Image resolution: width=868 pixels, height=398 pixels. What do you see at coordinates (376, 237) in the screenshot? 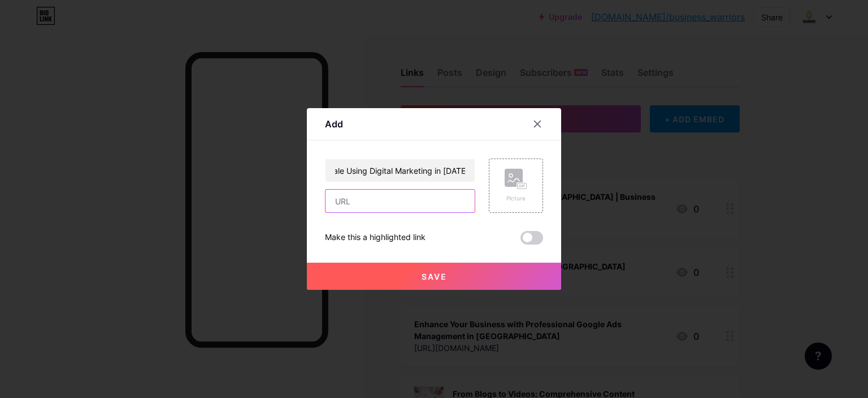
I see `div: Make this a highlighted link` at bounding box center [376, 237].